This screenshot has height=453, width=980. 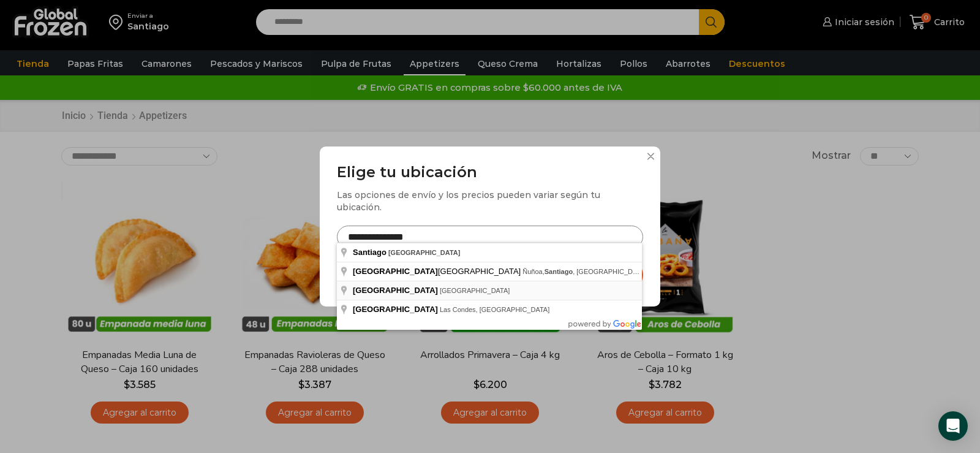 What do you see at coordinates (490, 173) in the screenshot?
I see `h3: Elige tu ubicación` at bounding box center [490, 173].